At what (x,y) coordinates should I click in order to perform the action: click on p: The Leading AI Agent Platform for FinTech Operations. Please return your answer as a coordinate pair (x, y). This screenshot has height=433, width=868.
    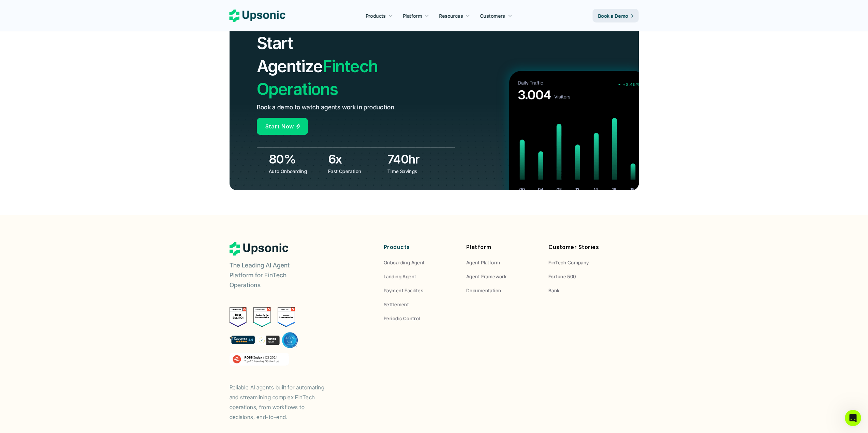
    Looking at the image, I should click on (272, 275).